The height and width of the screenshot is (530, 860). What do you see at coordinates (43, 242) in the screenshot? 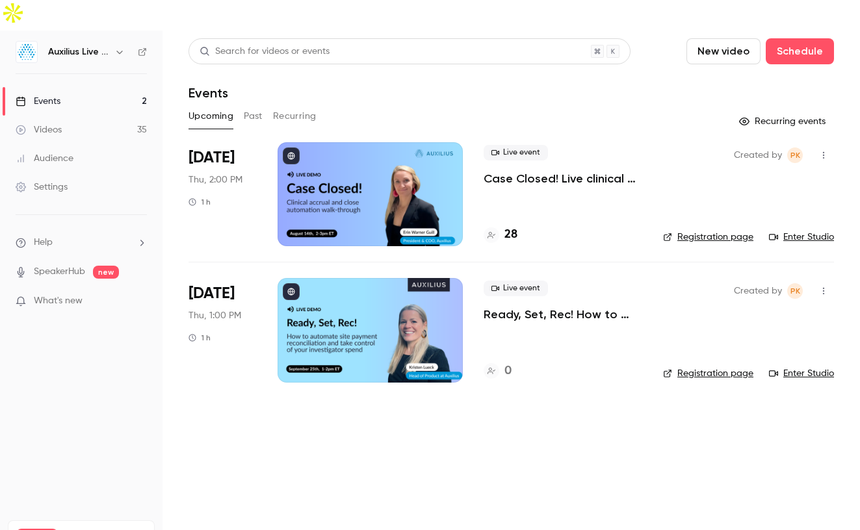
I see `span: Help` at bounding box center [43, 242].